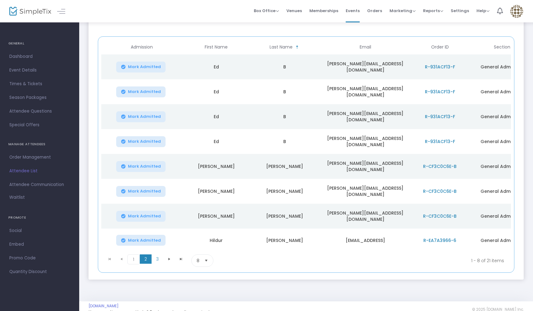 This screenshot has height=311, width=533. I want to click on span: Go to the next page, so click(169, 259).